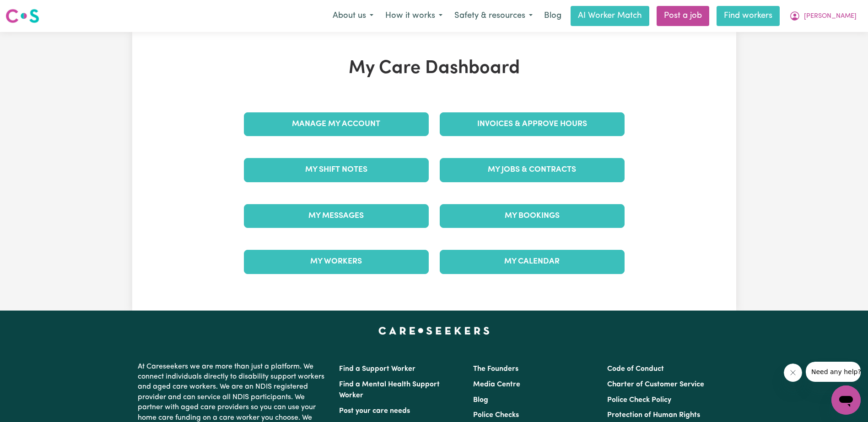  Describe the element at coordinates (377, 369) in the screenshot. I see `a: Find a Support Worker` at that location.